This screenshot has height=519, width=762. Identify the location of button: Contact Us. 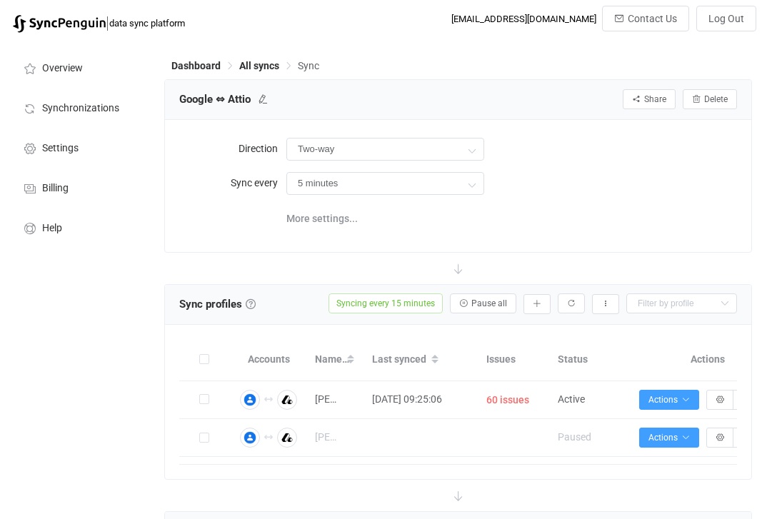
(646, 19).